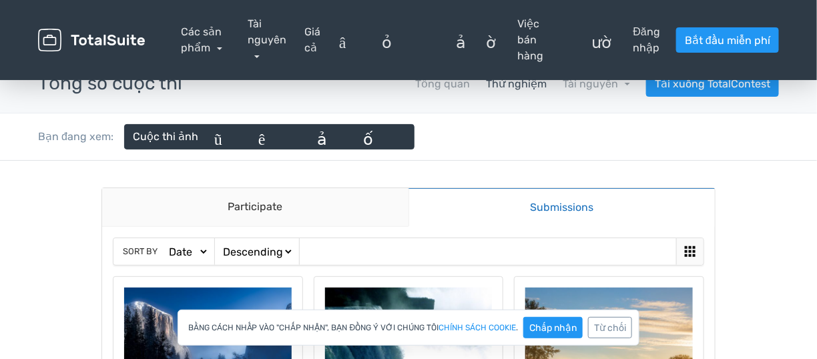 This screenshot has height=359, width=817. I want to click on font: Giá cả, so click(312, 39).